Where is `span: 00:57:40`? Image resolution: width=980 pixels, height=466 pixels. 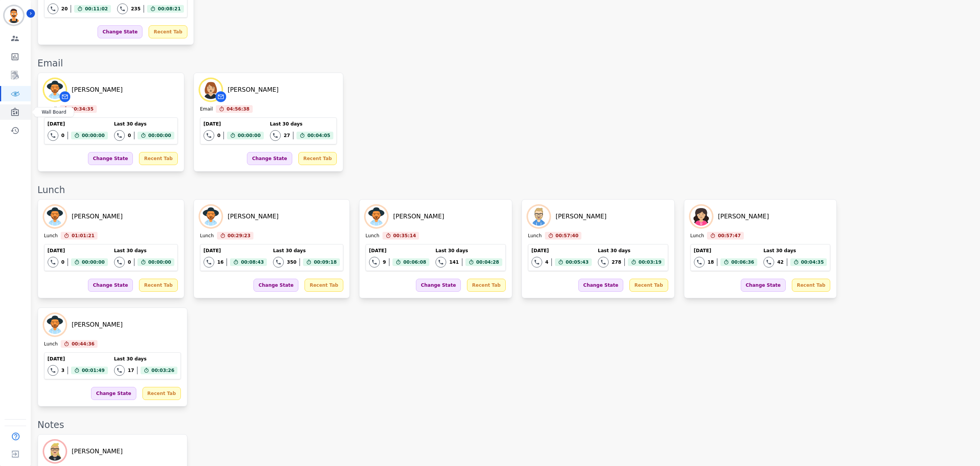 span: 00:57:40 is located at coordinates (567, 236).